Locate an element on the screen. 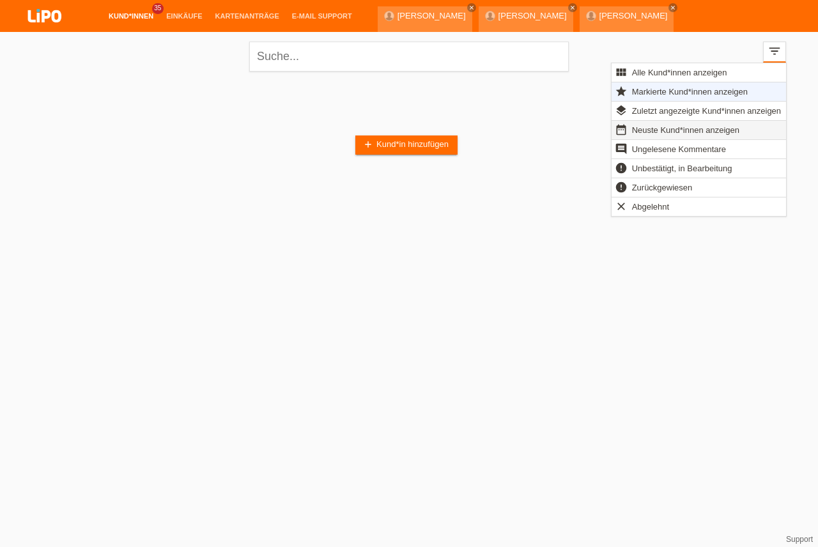 The image size is (818, 547). span: Neuste Kund*innen anzeigen is located at coordinates (686, 130).